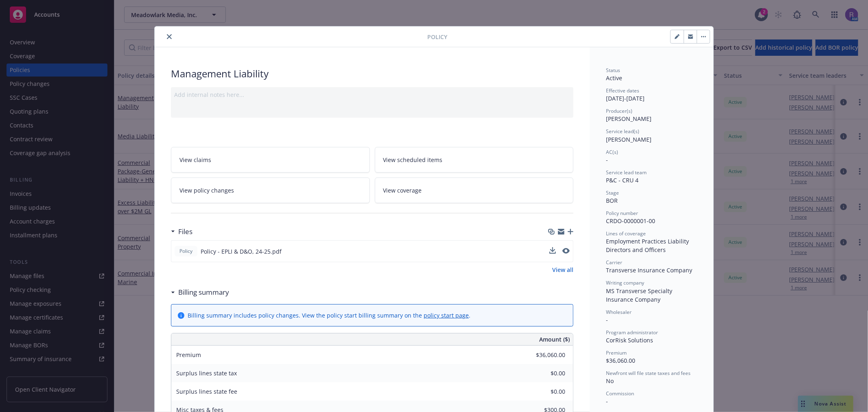 This screenshot has height=412, width=868. Describe the element at coordinates (626, 172) in the screenshot. I see `span: Service lead team` at that location.